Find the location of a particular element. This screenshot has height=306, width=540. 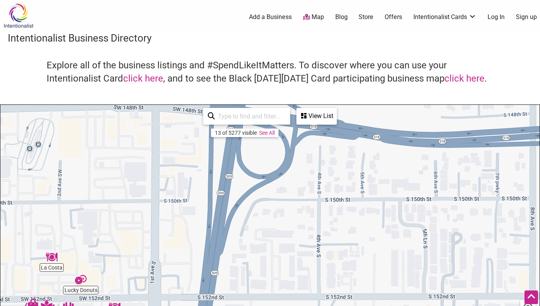

li: Intentionalist Cards is located at coordinates (445, 17).